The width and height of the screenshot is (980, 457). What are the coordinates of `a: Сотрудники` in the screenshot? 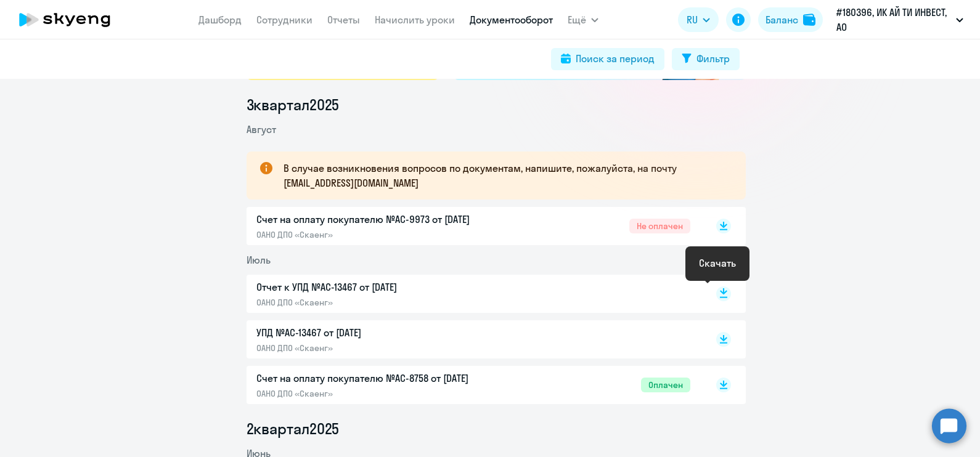 It's located at (284, 20).